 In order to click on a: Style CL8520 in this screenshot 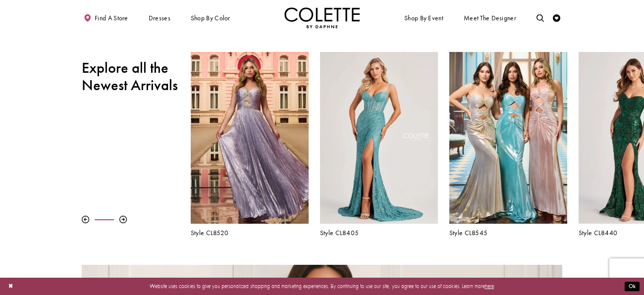, I will do `click(249, 233)`.